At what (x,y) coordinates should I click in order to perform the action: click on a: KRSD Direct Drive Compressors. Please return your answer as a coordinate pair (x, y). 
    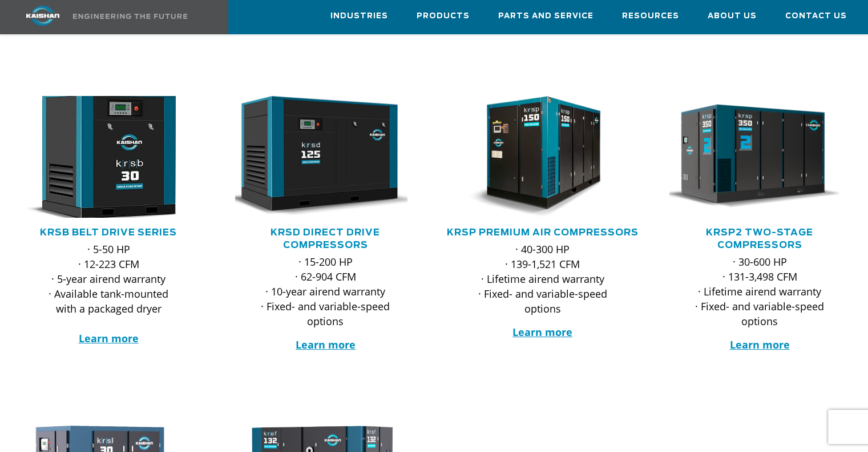
    Looking at the image, I should click on (325, 239).